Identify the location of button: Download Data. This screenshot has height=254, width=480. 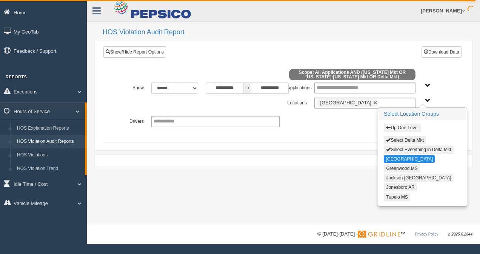
(441, 52).